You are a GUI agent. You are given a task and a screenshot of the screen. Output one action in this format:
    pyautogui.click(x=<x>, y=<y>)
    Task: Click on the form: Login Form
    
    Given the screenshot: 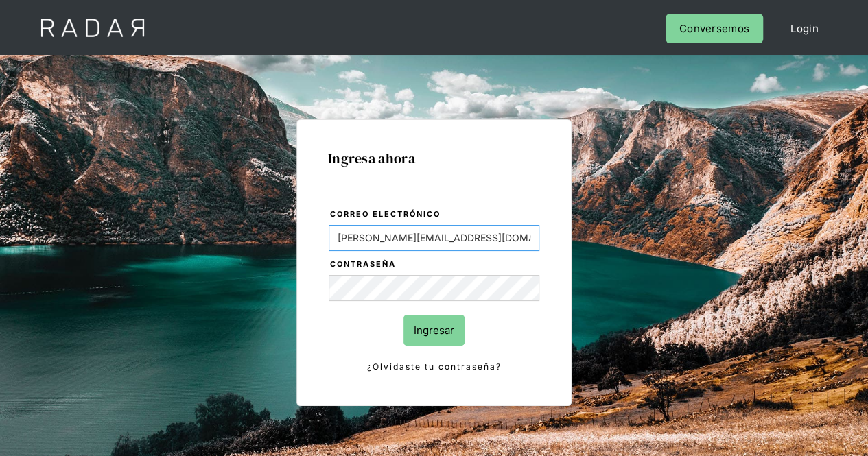 What is the action you would take?
    pyautogui.click(x=434, y=291)
    